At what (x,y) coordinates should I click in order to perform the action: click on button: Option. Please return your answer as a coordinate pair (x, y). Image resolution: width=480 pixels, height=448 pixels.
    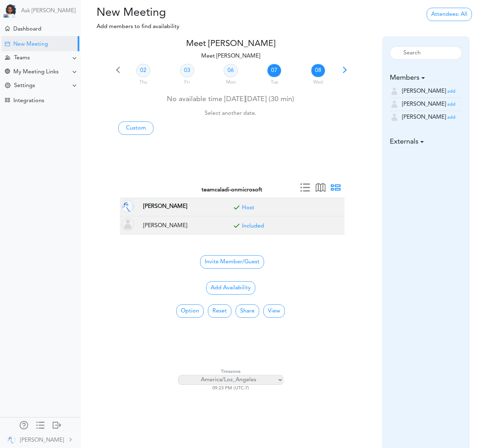
    Looking at the image, I should click on (190, 311).